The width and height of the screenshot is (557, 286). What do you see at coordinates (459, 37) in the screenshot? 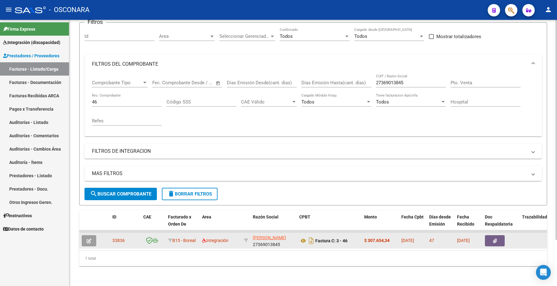
I see `span: Mostrar totalizadores` at bounding box center [459, 37].